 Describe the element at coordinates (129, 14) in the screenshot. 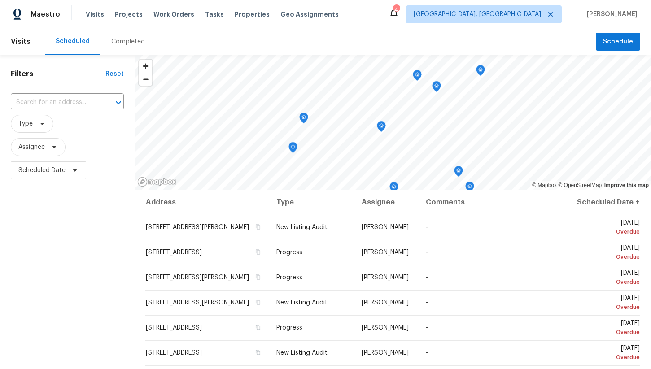

I see `span: Projects` at that location.